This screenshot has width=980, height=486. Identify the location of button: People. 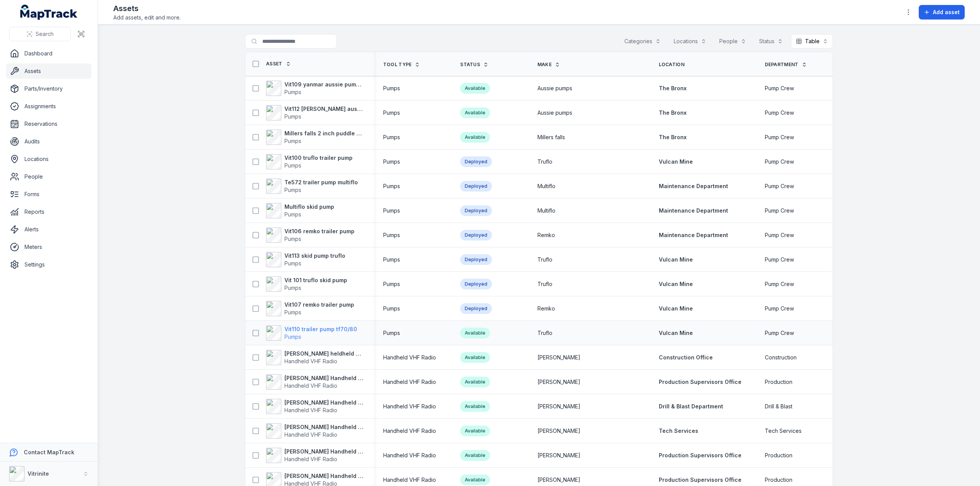
(733, 41).